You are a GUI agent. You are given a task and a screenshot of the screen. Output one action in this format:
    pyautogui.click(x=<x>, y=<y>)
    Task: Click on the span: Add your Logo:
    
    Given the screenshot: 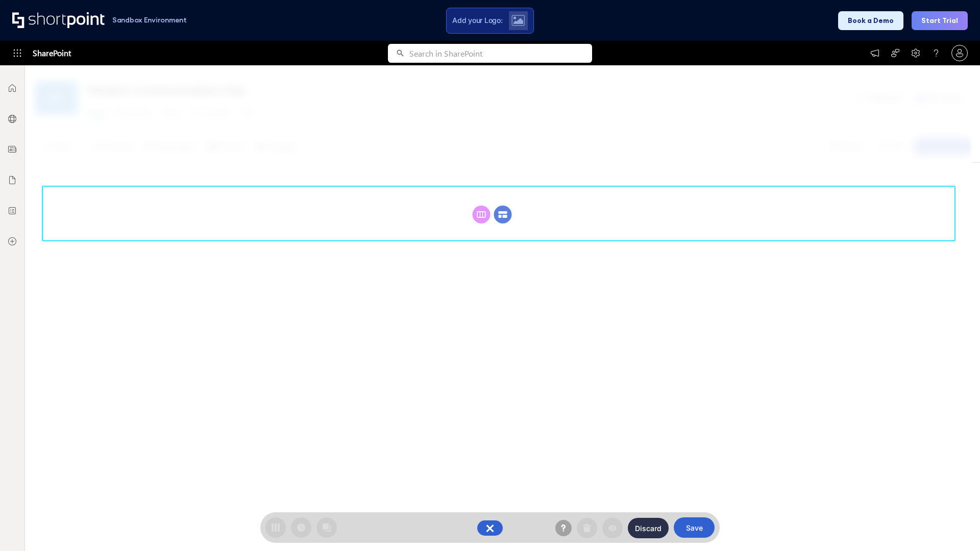 What is the action you would take?
    pyautogui.click(x=477, y=20)
    